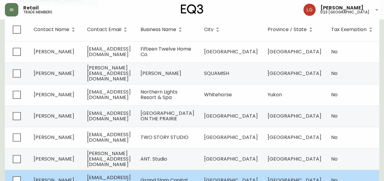 The height and width of the screenshot is (181, 384). I want to click on span: SQUAMISH, so click(216, 73).